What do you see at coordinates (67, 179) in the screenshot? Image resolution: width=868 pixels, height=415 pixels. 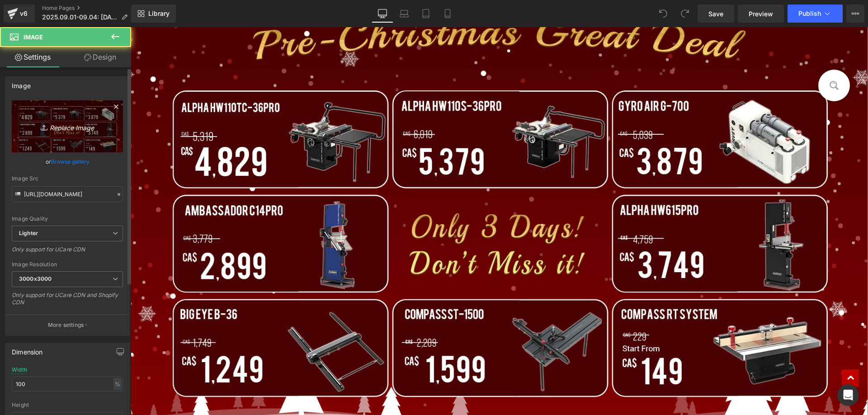 I see `div: Image Src` at bounding box center [67, 179].